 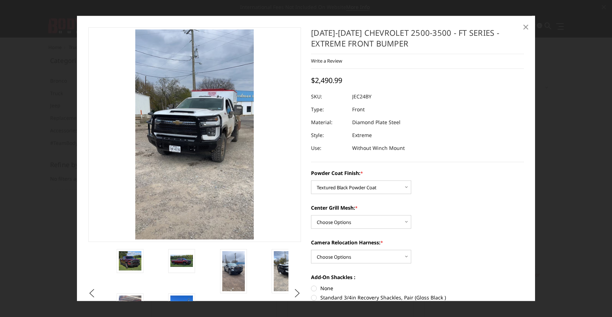 What do you see at coordinates (326, 61) in the screenshot?
I see `a: Write a Review` at bounding box center [326, 61].